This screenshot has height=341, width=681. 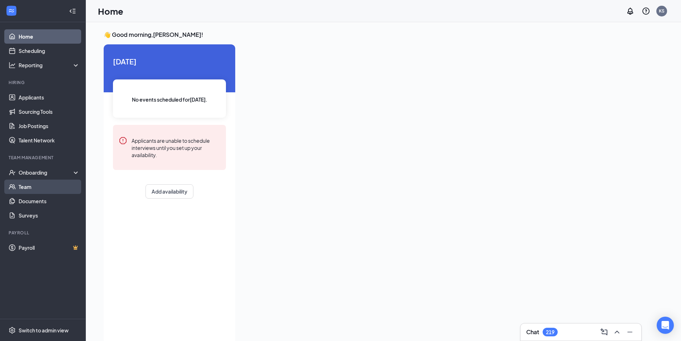 What do you see at coordinates (12, 330) in the screenshot?
I see `svg: Settings` at bounding box center [12, 330].